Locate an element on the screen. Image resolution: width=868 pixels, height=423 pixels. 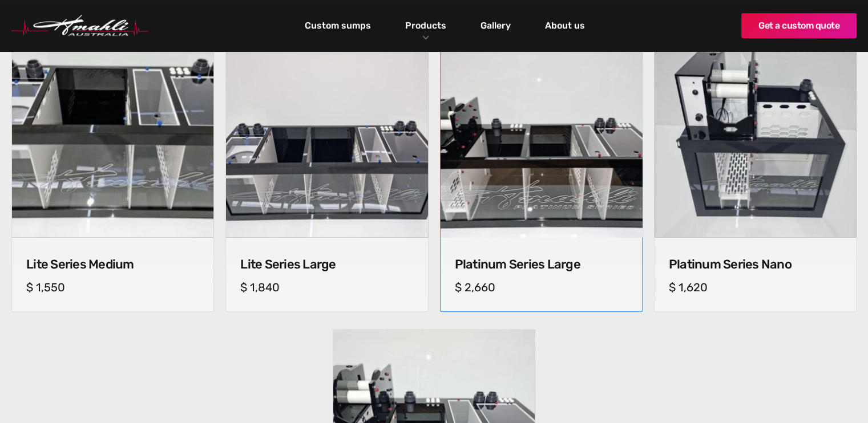
a: Platinum Series NanoPlatinum Series NanoPlatinum Series Nano$ 1,620 is located at coordinates (755, 174).